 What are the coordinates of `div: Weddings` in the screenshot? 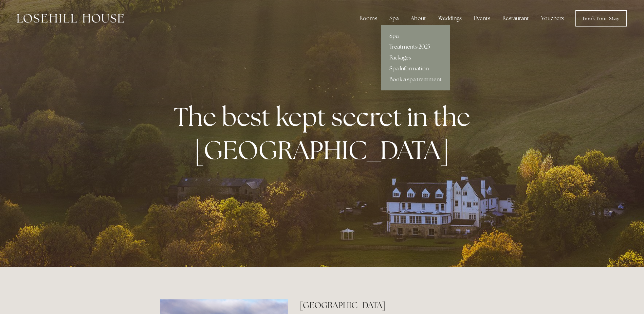 It's located at (450, 19).